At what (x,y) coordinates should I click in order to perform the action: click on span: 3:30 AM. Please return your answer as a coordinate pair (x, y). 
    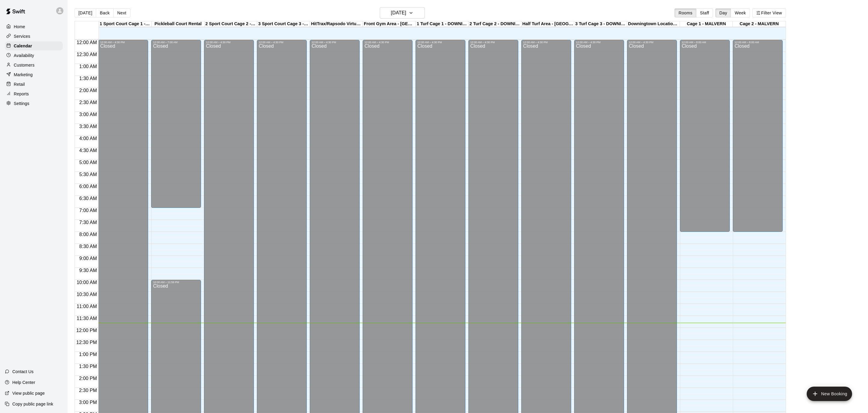
    Looking at the image, I should click on (88, 127).